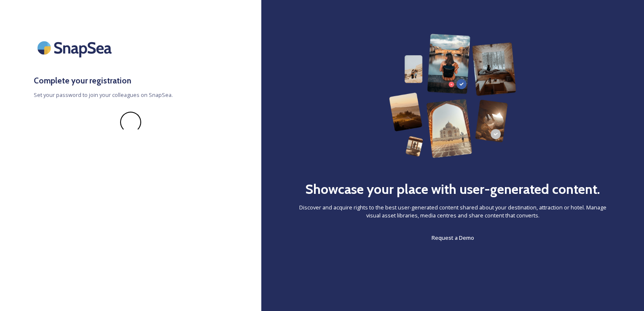 The height and width of the screenshot is (311, 644). Describe the element at coordinates (131, 81) in the screenshot. I see `h3: Complete your registration` at that location.